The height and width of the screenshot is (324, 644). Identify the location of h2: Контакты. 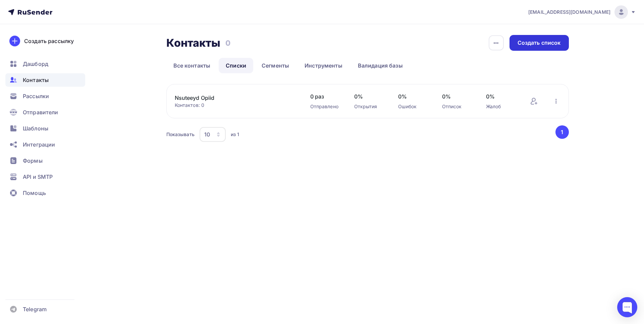
(194, 43).